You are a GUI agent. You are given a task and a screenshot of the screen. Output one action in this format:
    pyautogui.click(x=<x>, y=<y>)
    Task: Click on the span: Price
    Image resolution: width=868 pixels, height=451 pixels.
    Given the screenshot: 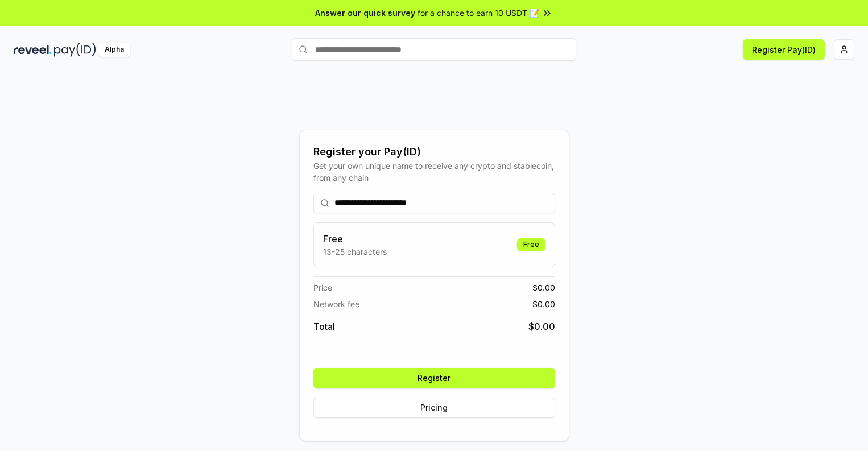 What is the action you would take?
    pyautogui.click(x=323, y=287)
    